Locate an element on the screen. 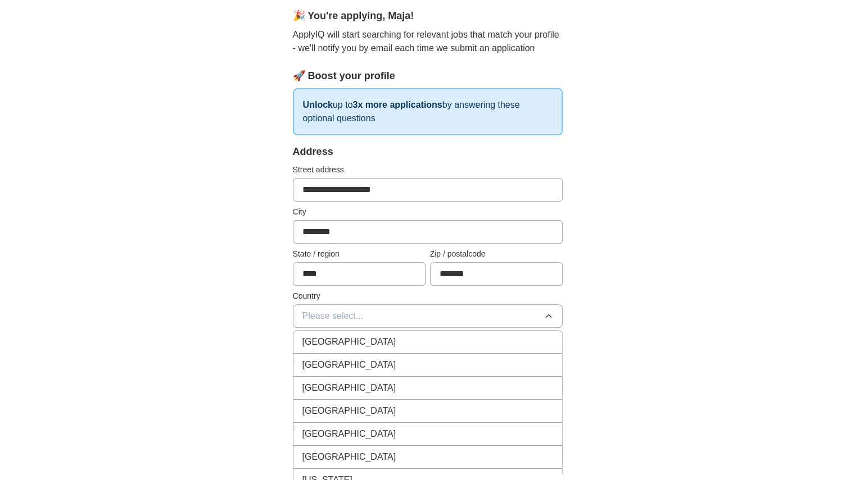  p: ApplyIQ will start searching for relevant jobs that match your profile - we'll notify you by emai... is located at coordinates (428, 42).